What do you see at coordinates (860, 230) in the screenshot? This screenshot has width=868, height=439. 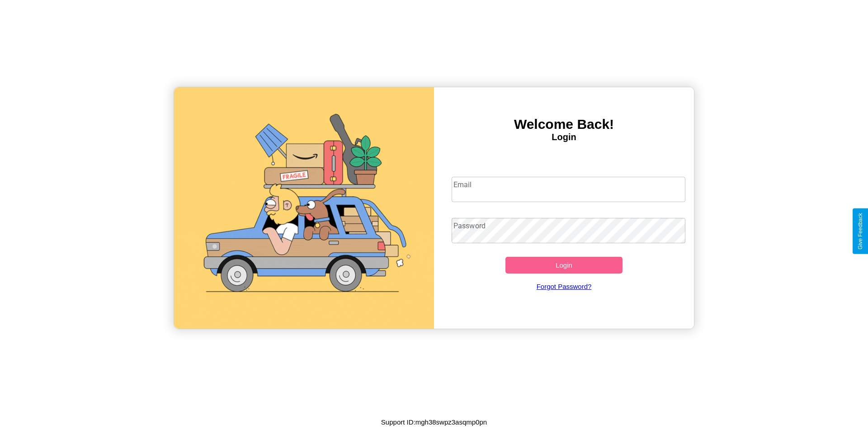 I see `div: Give Feedback` at bounding box center [860, 230].